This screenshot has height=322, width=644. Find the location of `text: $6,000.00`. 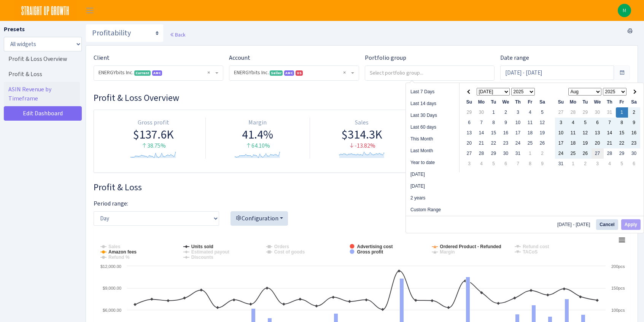

text: $6,000.00 is located at coordinates (112, 310).